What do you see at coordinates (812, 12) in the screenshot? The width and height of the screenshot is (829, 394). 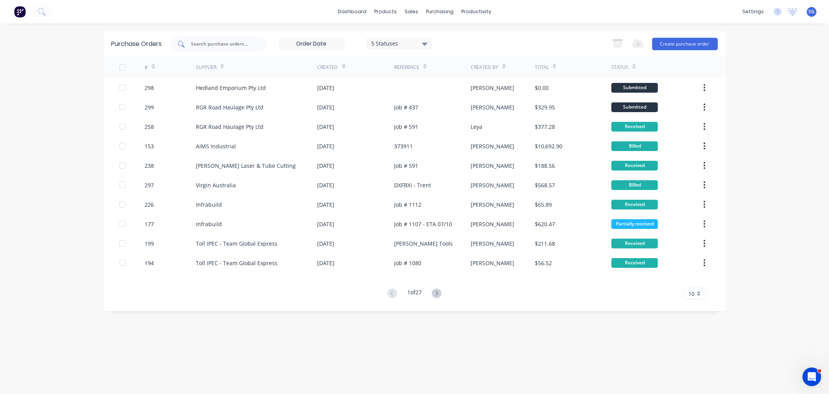 I see `span: SG` at bounding box center [812, 12].